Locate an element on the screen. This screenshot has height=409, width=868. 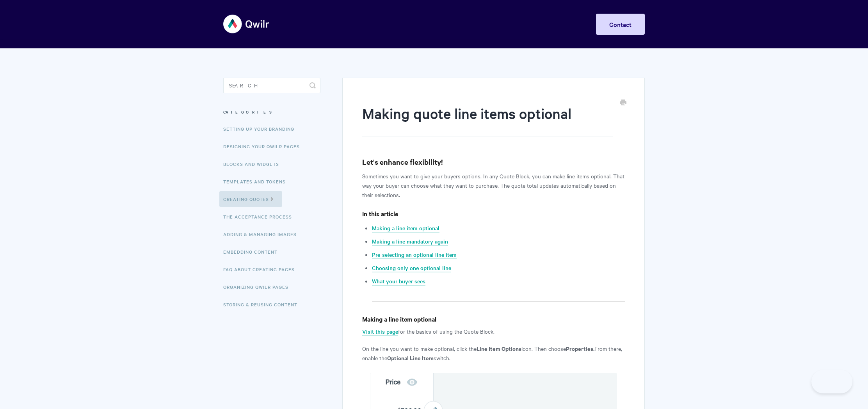
a: Adding & Managing Images is located at coordinates (263, 234).